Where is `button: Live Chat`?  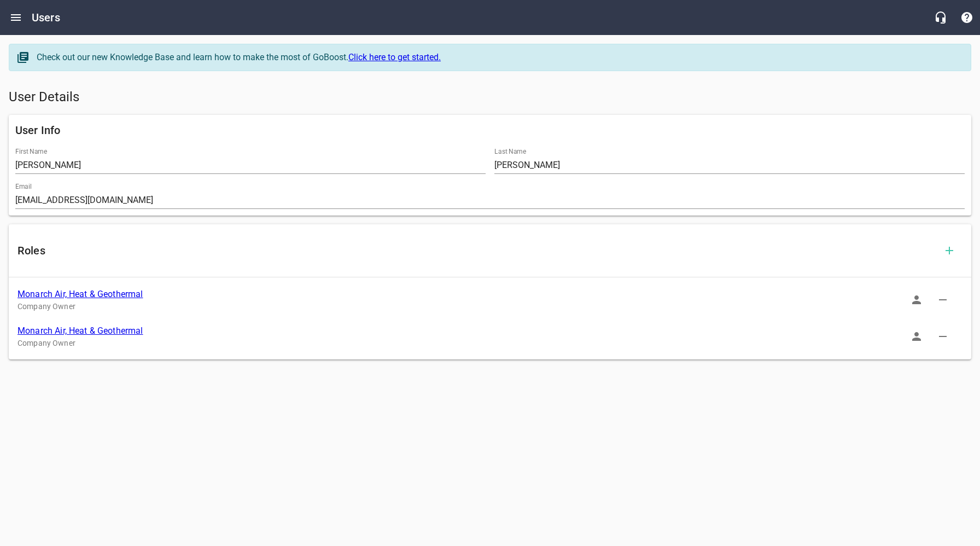 button: Live Chat is located at coordinates (941, 18).